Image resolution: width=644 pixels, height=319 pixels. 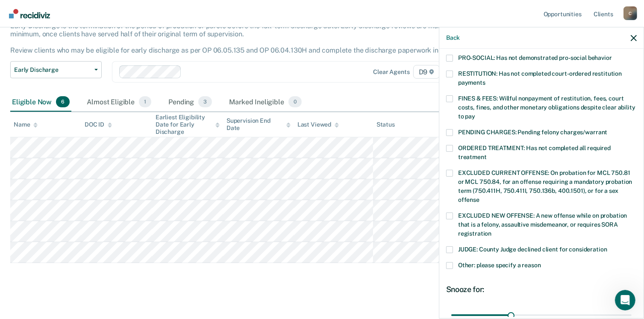 I want to click on div: Earliest Eligibility Date for Early Discharge, so click(x=188, y=125).